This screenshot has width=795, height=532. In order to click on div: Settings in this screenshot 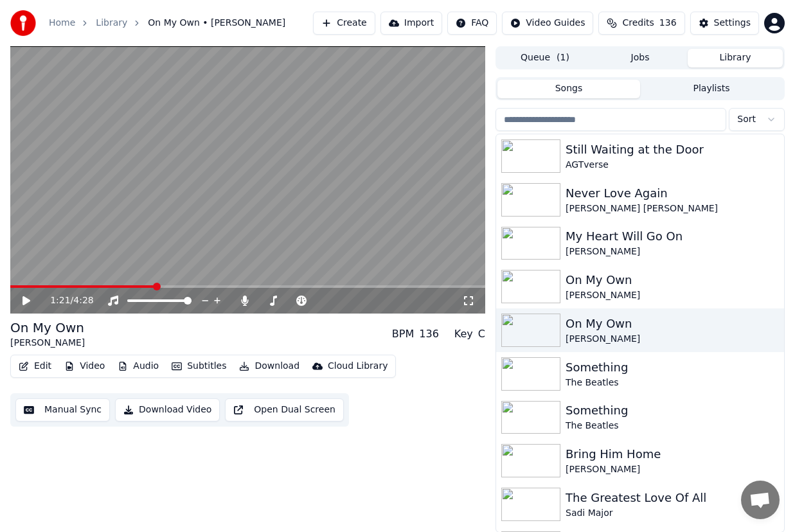, I will do `click(732, 23)`.